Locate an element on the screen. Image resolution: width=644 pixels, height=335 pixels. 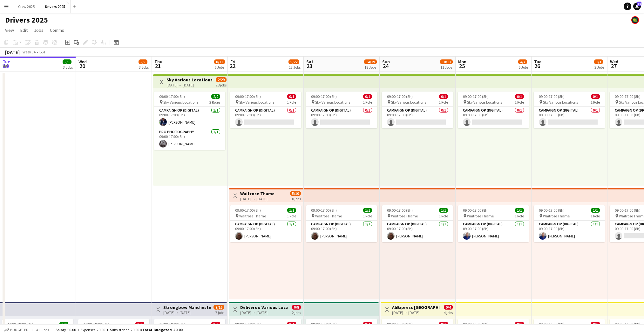
span: 2/29 is located at coordinates (221, 80).